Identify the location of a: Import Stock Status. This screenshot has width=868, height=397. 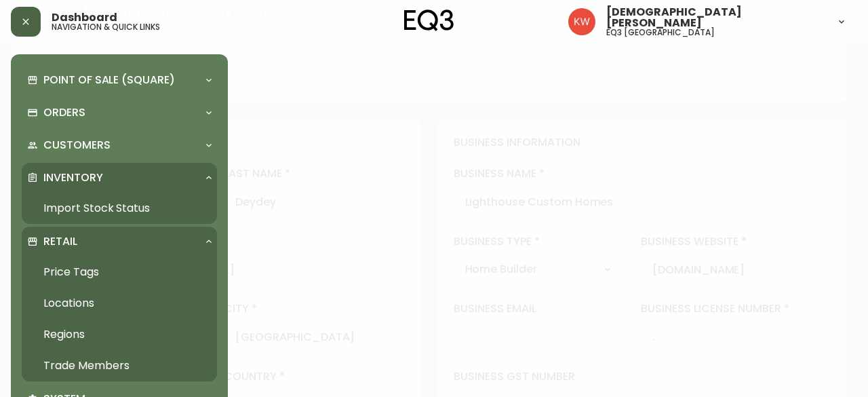
(119, 208).